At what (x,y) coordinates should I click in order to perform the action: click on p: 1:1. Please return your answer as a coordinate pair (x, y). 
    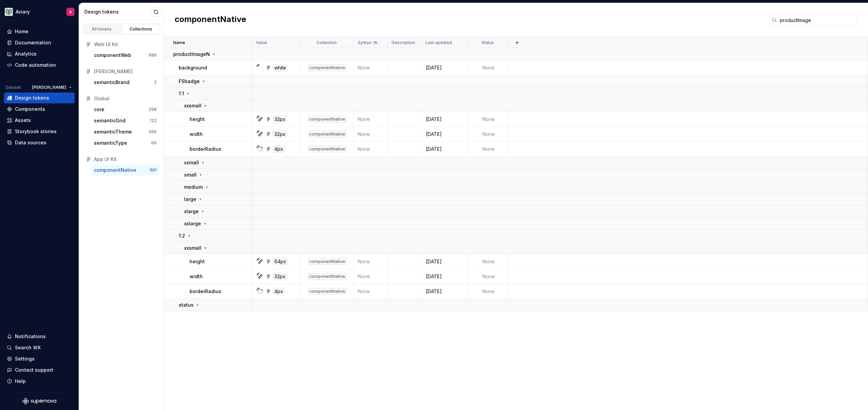
    Looking at the image, I should click on (181, 93).